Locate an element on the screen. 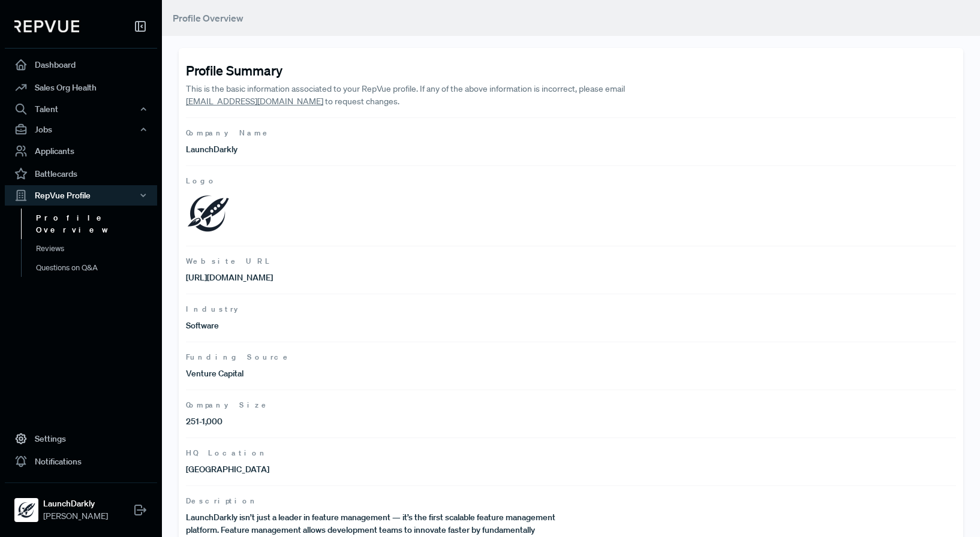  span: Description is located at coordinates (571, 501).